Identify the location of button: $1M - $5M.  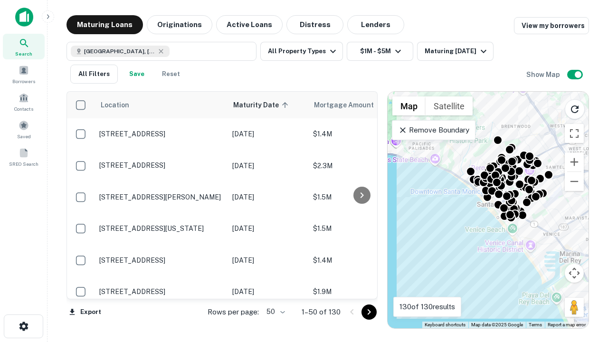
(380, 51).